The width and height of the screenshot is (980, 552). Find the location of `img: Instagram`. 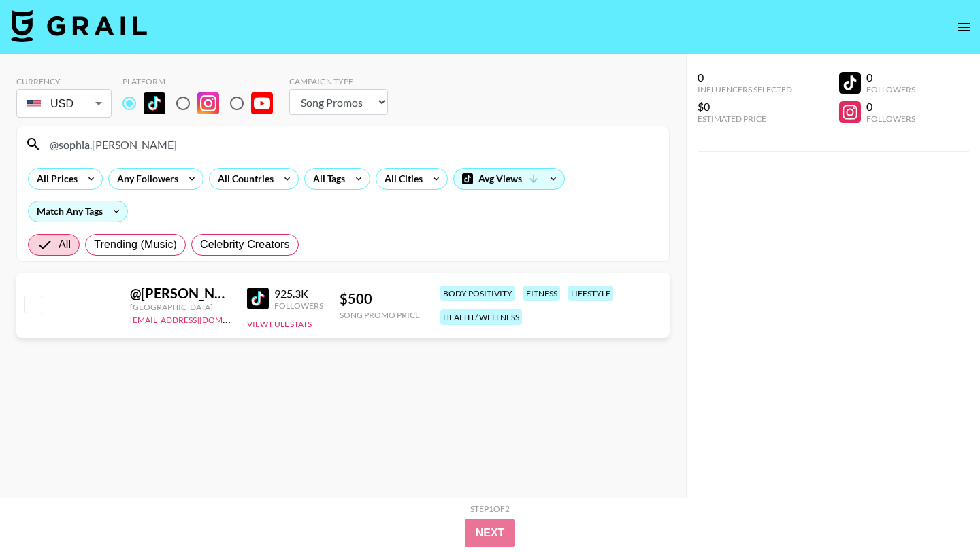

img: Instagram is located at coordinates (209, 103).